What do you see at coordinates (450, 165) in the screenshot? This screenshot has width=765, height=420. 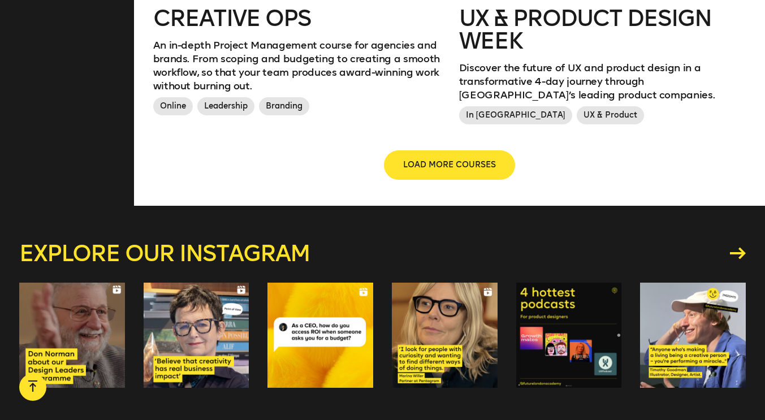 I see `button: LOAD MORE COURSES` at bounding box center [450, 165].